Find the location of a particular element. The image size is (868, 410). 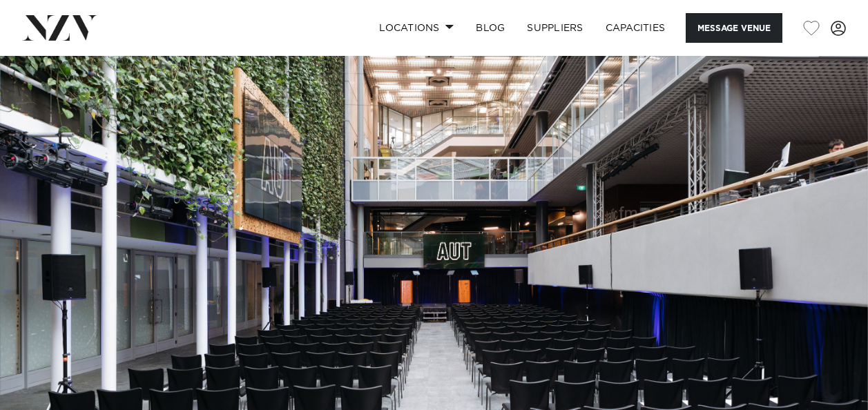

a: Locations is located at coordinates (416, 28).